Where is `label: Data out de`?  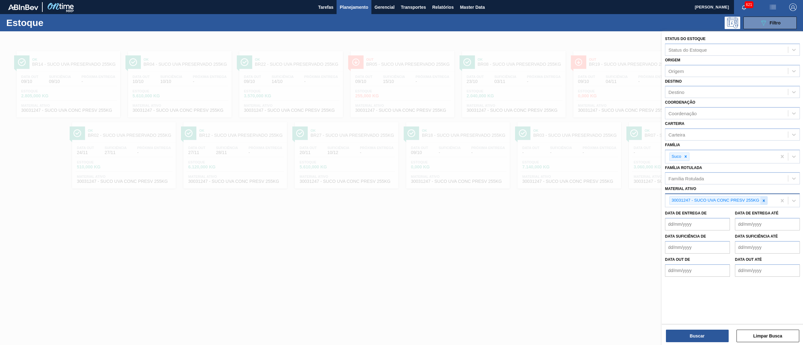 label: Data out de is located at coordinates (677, 260).